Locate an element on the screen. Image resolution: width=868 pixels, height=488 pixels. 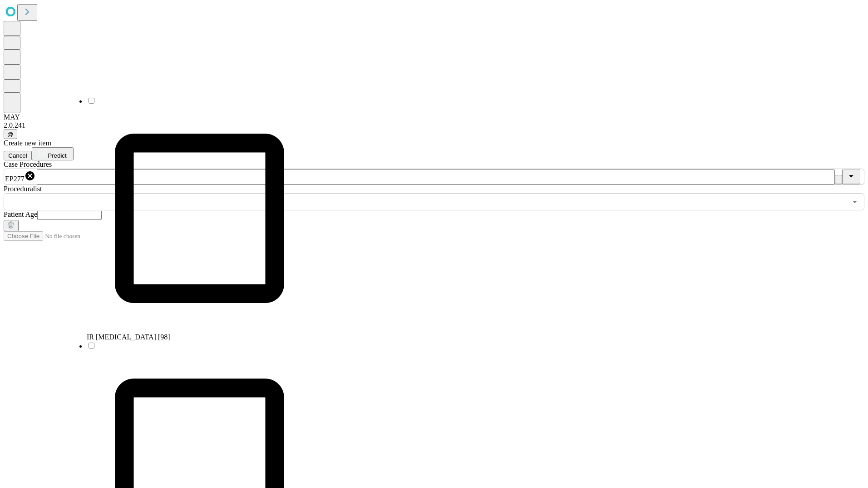
span: Proceduralist is located at coordinates (22, 189).